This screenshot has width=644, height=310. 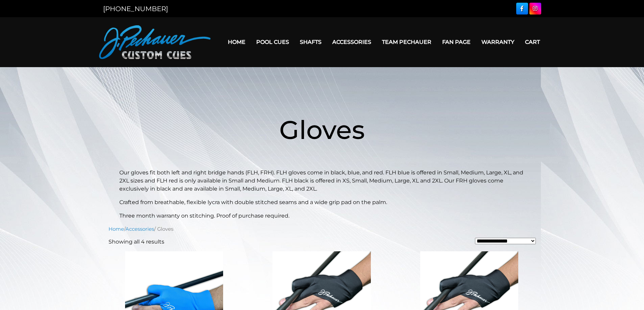 I want to click on nav: Breadcrumb, so click(x=322, y=229).